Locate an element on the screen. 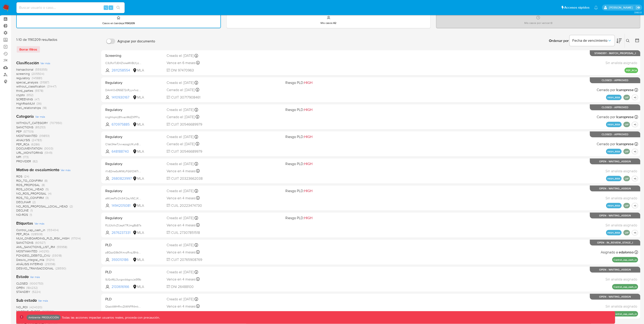  a: Salir is located at coordinates (638, 7).